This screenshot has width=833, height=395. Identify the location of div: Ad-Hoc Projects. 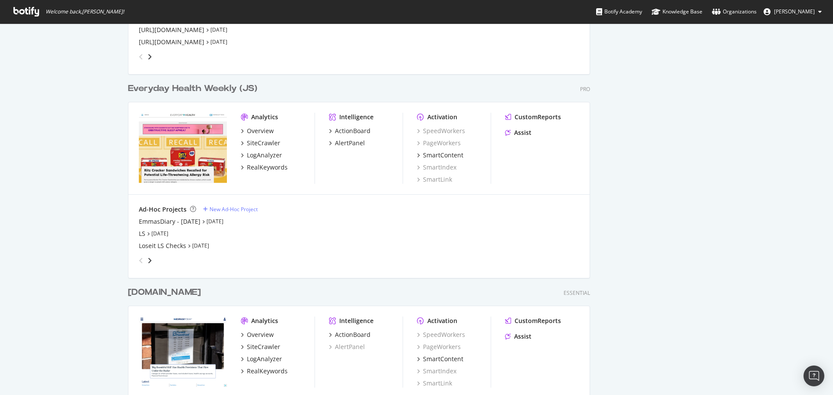
(163, 210).